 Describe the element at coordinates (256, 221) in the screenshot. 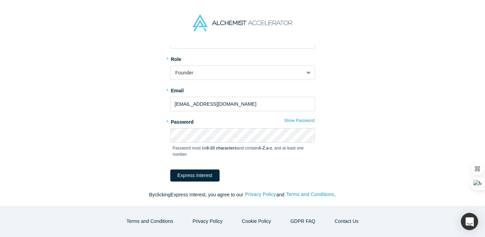

I see `button: Cookie Policy` at that location.